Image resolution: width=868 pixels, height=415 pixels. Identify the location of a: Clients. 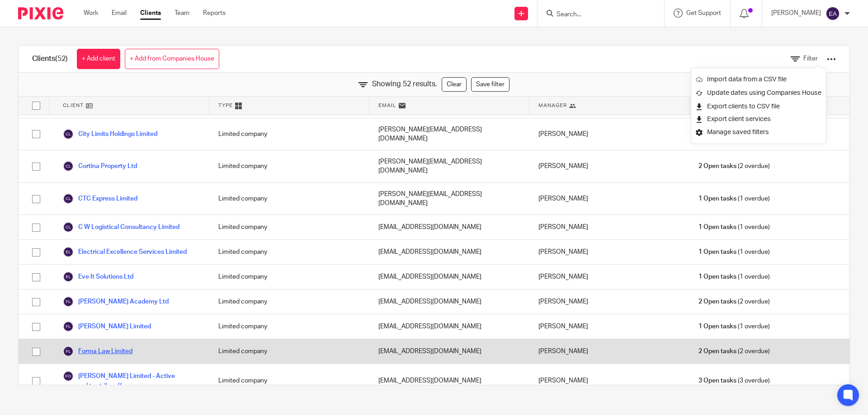
(151, 13).